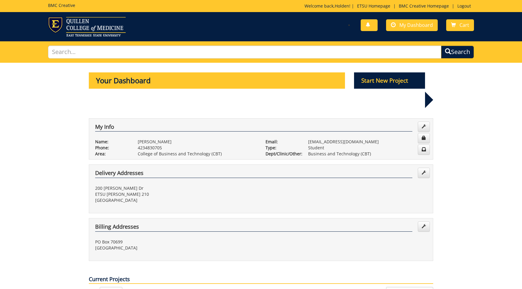 The height and width of the screenshot is (289, 522). I want to click on p: Welcome back, ! | | |, so click(389, 6).